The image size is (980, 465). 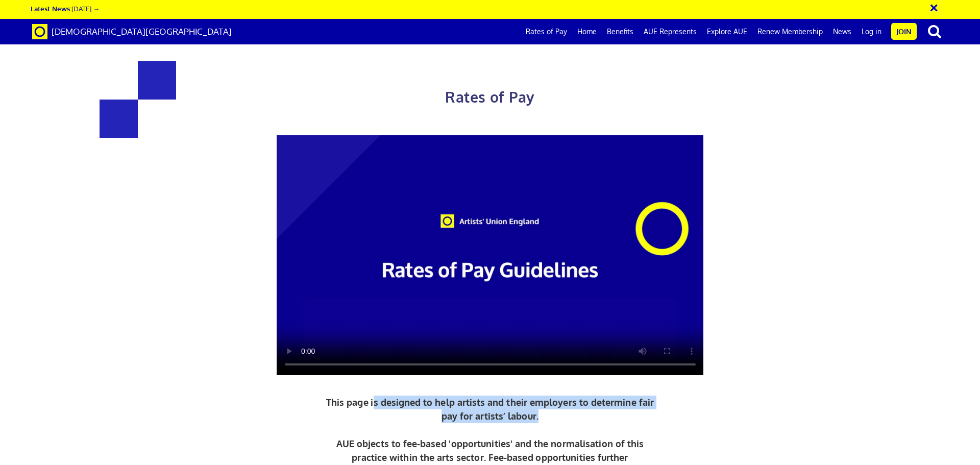 I want to click on a: News, so click(x=842, y=32).